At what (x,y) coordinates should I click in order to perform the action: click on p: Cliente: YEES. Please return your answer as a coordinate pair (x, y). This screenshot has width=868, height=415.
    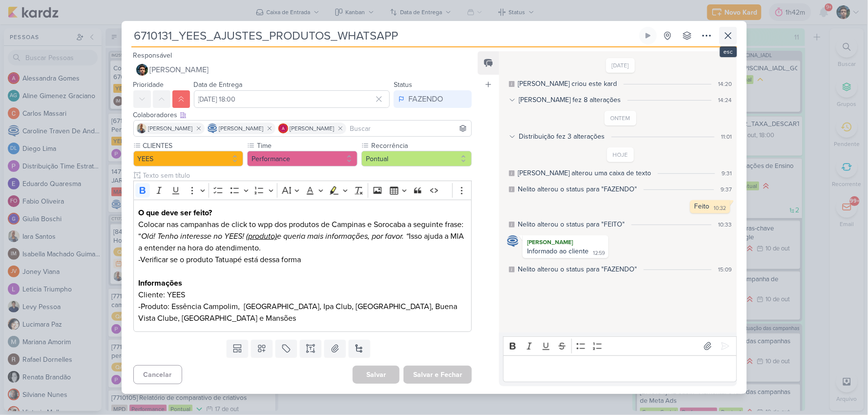
    Looking at the image, I should click on (303, 295).